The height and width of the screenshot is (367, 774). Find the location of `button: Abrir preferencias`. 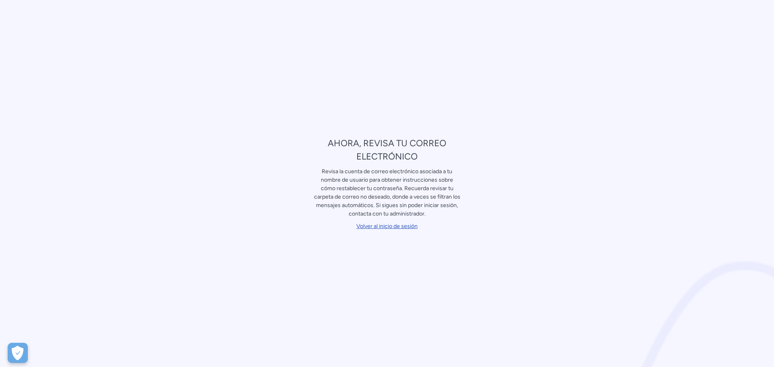

button: Abrir preferencias is located at coordinates (18, 353).